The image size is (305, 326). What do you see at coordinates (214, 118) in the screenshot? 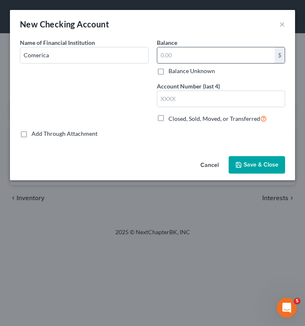
I see `span: Closed, Sold, Moved, or Transferred` at bounding box center [214, 118].